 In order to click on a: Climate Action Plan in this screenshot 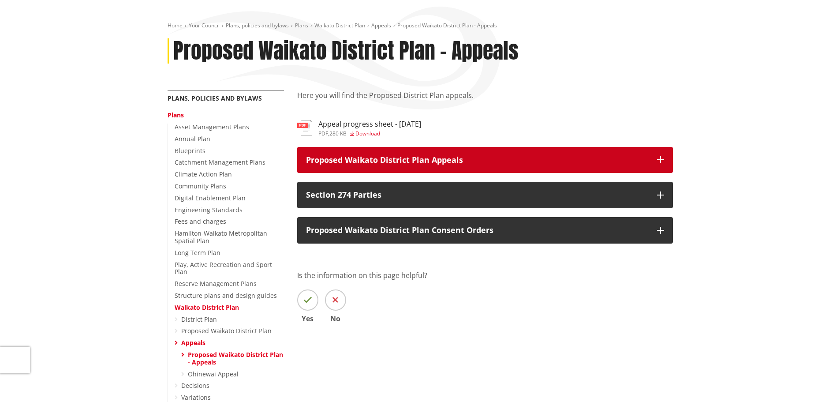, I will do `click(203, 174)`.